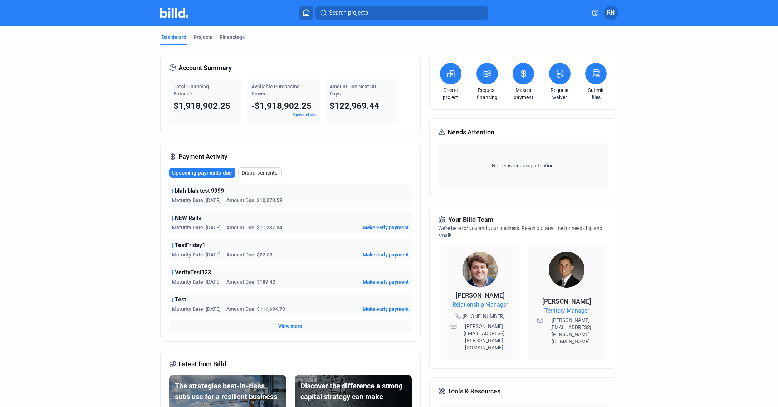 The width and height of the screenshot is (778, 407). What do you see at coordinates (290, 326) in the screenshot?
I see `span: View more` at bounding box center [290, 326].